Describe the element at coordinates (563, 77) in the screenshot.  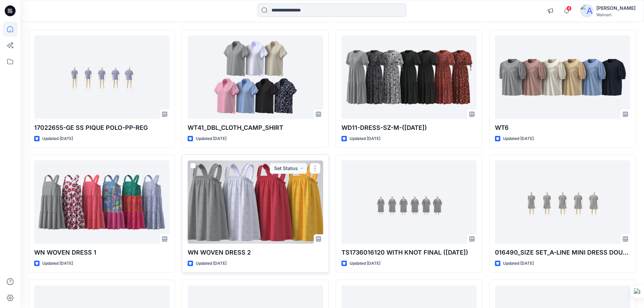
I see `a: WT6` at that location.